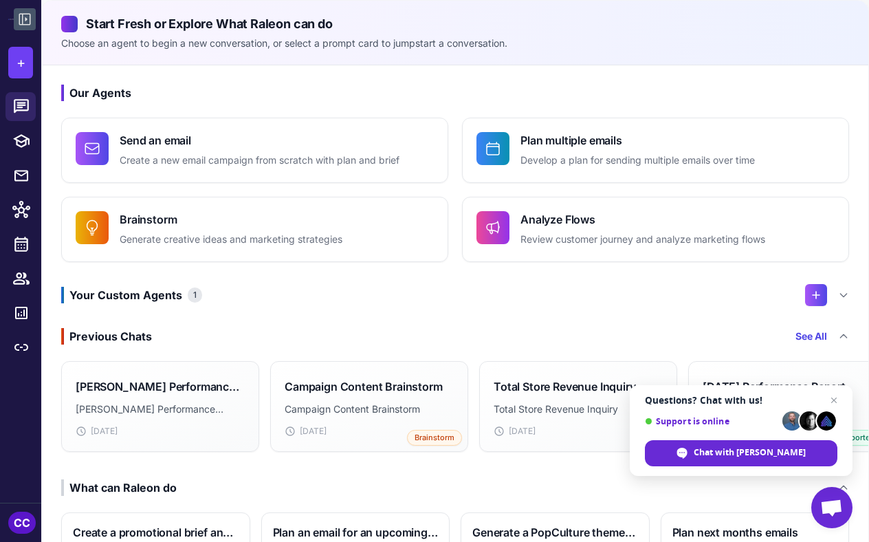  What do you see at coordinates (455, 43) in the screenshot?
I see `p: Choose an agent to begin a new conversation, or select a prompt card to jumpstart a conversation.` at bounding box center [455, 43].